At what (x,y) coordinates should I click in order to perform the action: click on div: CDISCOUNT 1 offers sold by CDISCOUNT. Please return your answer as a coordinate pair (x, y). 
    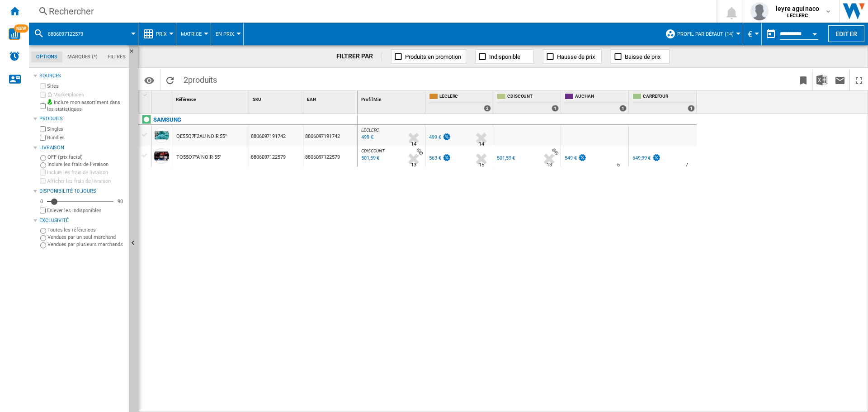
    Looking at the image, I should click on (528, 103).